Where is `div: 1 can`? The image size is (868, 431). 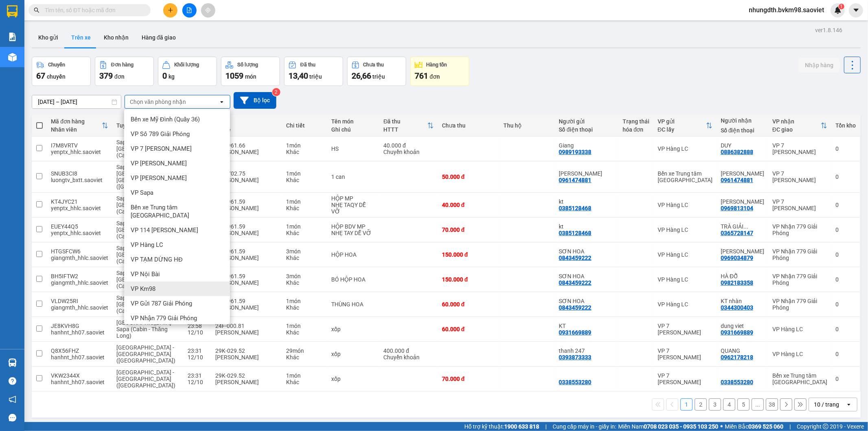
div: 1 can is located at coordinates (353, 177).